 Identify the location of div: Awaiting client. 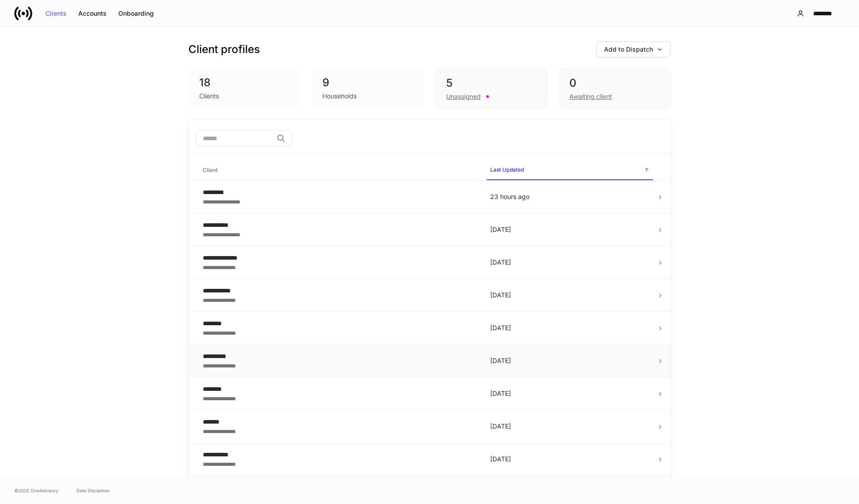
(590, 97).